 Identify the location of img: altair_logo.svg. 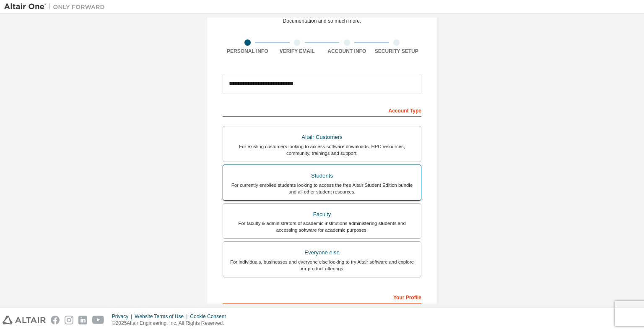
(24, 320).